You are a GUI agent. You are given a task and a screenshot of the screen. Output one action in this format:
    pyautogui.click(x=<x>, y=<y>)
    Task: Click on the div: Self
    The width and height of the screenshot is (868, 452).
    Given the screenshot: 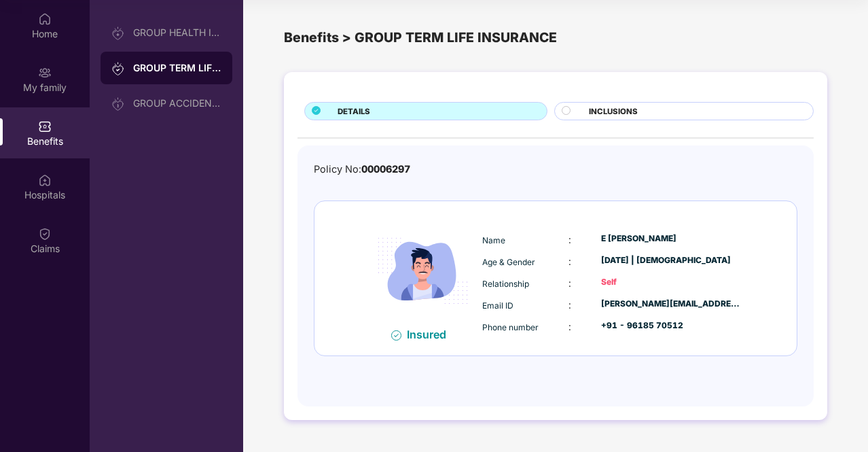 What is the action you would take?
    pyautogui.click(x=671, y=282)
    